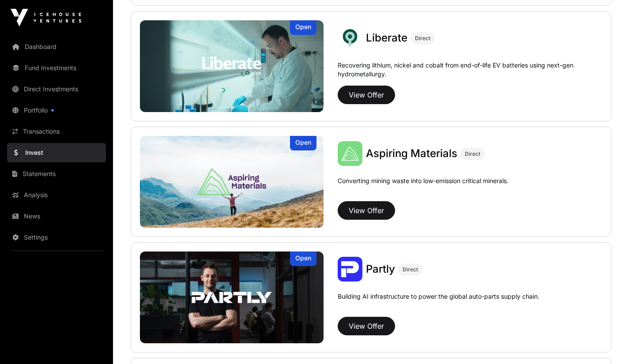  What do you see at coordinates (411, 153) in the screenshot?
I see `span: Aspiring Materials` at bounding box center [411, 153].